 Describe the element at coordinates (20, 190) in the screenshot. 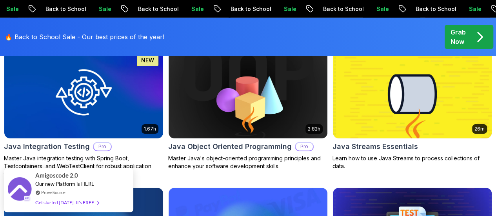

I see `img: provesource social proof notification image` at that location.